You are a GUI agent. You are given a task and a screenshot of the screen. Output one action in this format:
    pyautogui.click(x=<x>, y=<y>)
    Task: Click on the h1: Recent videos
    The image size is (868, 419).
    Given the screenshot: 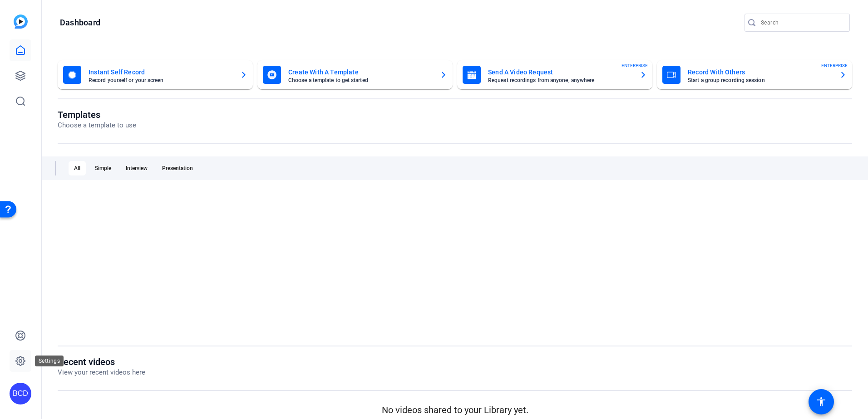 What is the action you would take?
    pyautogui.click(x=101, y=362)
    